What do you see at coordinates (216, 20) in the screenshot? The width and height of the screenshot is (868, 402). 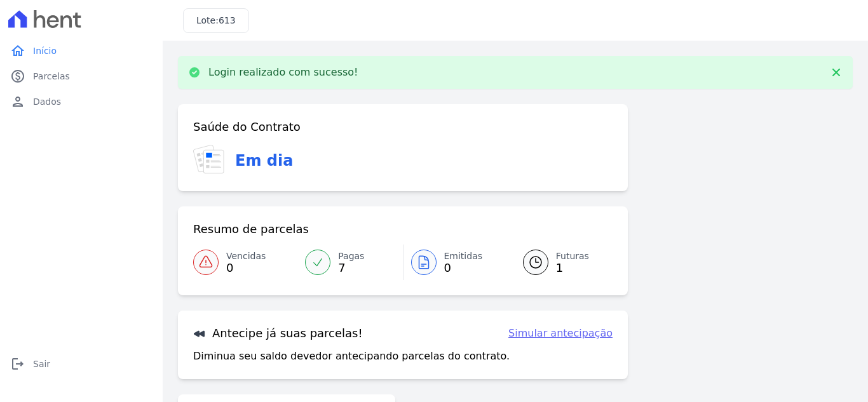 I see `h3: Lote:` at bounding box center [216, 20].